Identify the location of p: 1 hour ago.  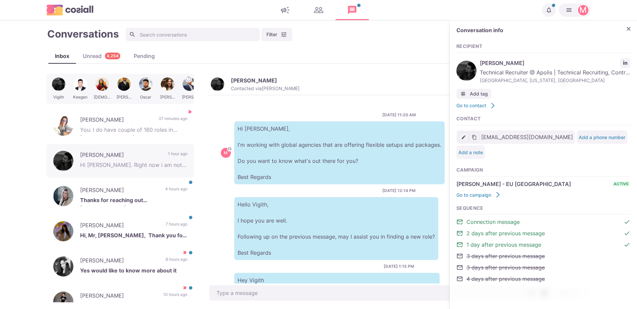
(178, 156).